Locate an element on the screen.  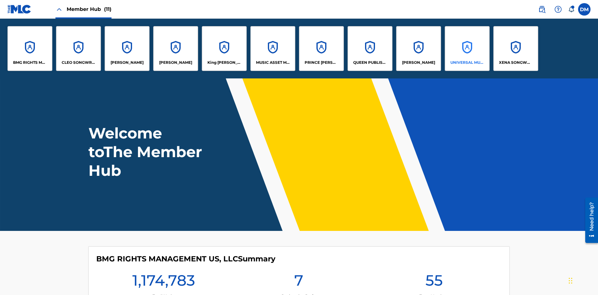
p: QUEEN PUBLISHA is located at coordinates (370, 63).